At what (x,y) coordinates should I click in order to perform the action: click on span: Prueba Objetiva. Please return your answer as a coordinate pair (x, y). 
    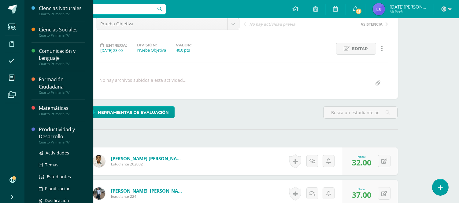
    Looking at the image, I should click on (162, 24).